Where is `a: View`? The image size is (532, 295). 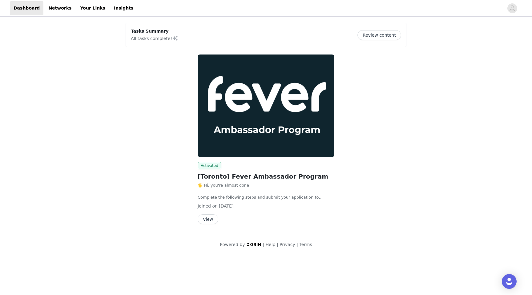
a: View is located at coordinates (208, 219).